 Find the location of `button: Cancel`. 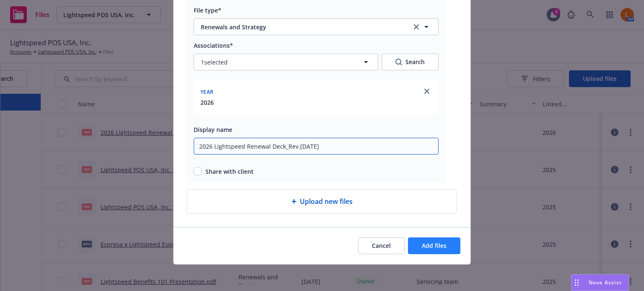

button: Cancel is located at coordinates (381, 246).